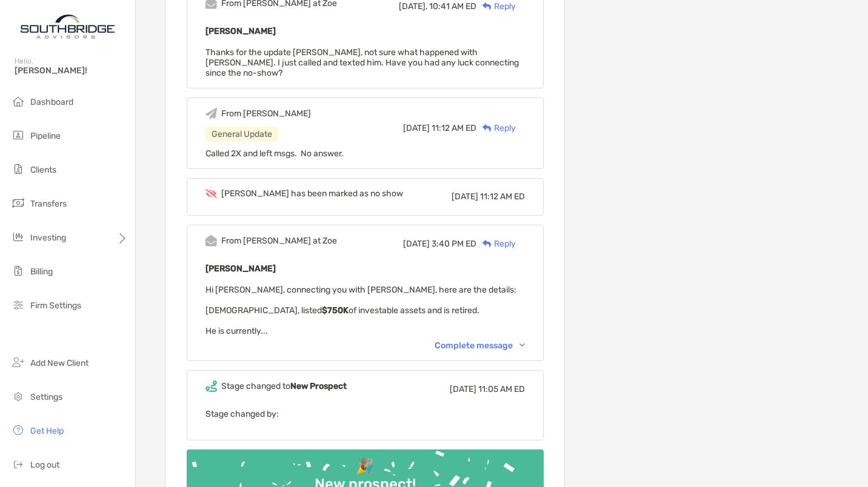 This screenshot has width=868, height=487. I want to click on img: clients icon, so click(18, 169).